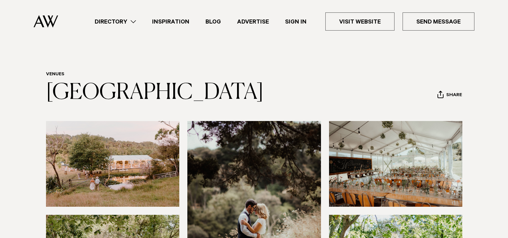  What do you see at coordinates (55, 75) in the screenshot?
I see `a: Venues` at bounding box center [55, 75].